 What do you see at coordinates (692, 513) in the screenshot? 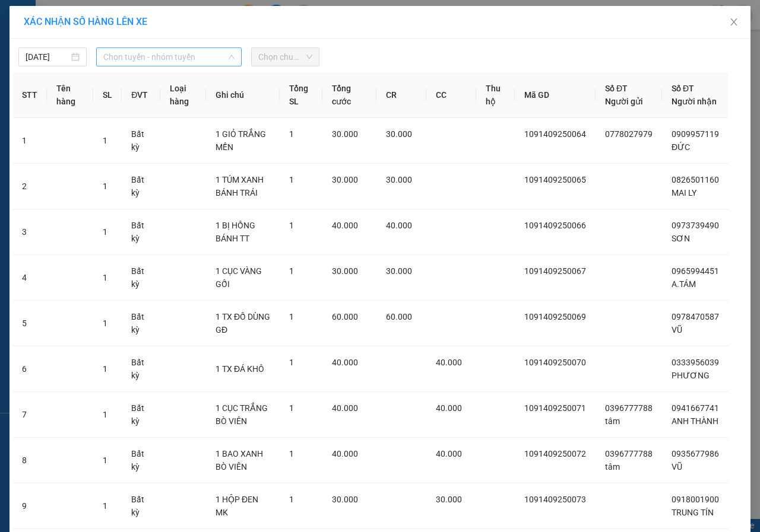
I see `span: TRUNG TÍN` at bounding box center [692, 513].